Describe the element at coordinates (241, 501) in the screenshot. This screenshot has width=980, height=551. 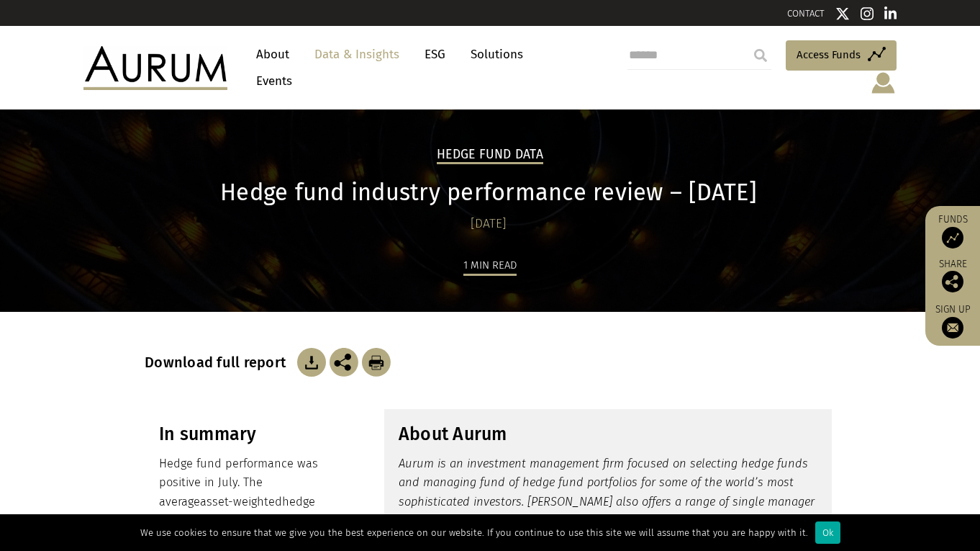
I see `span: asset-weighted` at that location.